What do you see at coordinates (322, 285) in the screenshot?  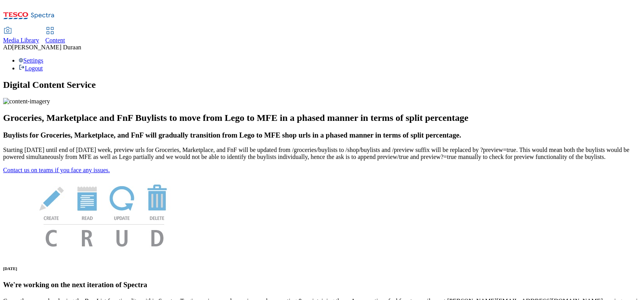 I see `h3: We're working on the next iteration of Spectra` at bounding box center [322, 285].